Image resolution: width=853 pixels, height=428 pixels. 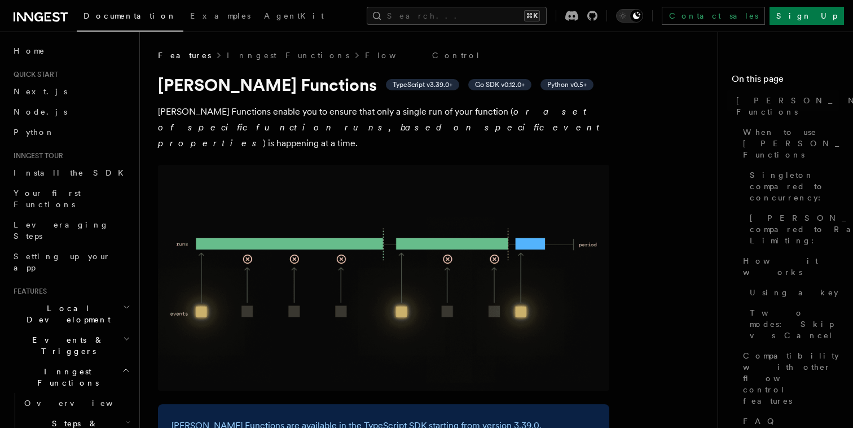 What do you see at coordinates (71, 199) in the screenshot?
I see `a: Your first Functions` at bounding box center [71, 199].